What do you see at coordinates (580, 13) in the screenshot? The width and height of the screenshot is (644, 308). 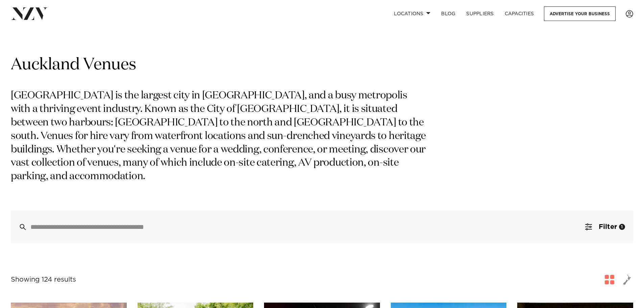 I see `a: Advertise your business` at bounding box center [580, 13].